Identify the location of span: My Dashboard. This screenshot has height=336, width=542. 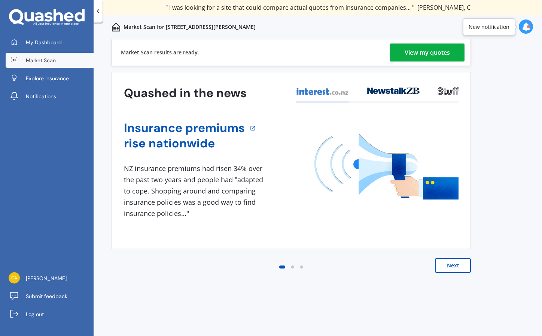
(44, 42).